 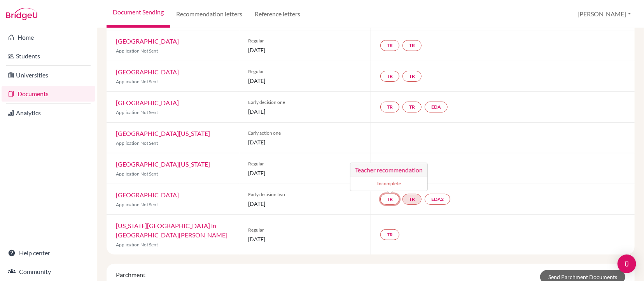 I want to click on a: Home, so click(x=48, y=37).